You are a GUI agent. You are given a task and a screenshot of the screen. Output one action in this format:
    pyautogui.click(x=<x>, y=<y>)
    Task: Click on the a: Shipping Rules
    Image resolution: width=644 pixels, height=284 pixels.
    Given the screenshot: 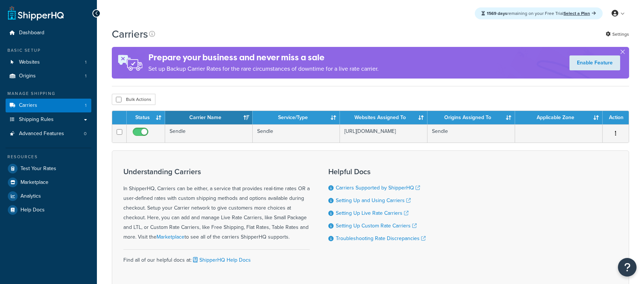 What is the action you would take?
    pyautogui.click(x=48, y=120)
    